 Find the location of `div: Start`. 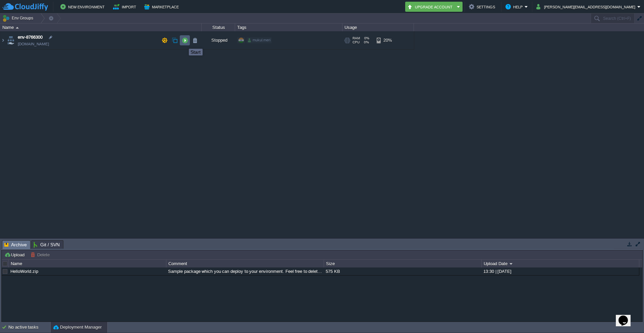

div: Start is located at coordinates (196, 52).